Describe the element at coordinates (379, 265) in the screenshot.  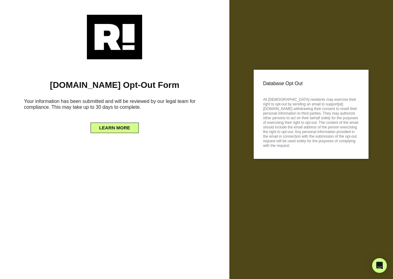
I see `div: Open Intercom Messenger` at that location.